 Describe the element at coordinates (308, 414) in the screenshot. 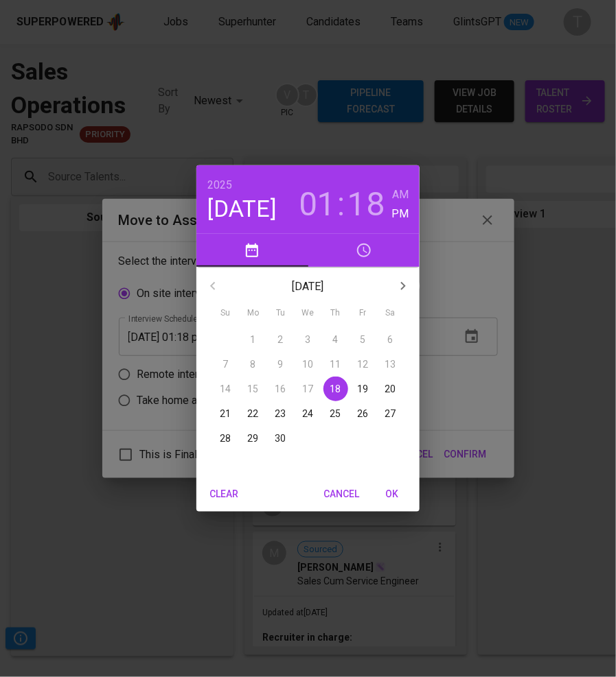

I see `button: 24` at that location.